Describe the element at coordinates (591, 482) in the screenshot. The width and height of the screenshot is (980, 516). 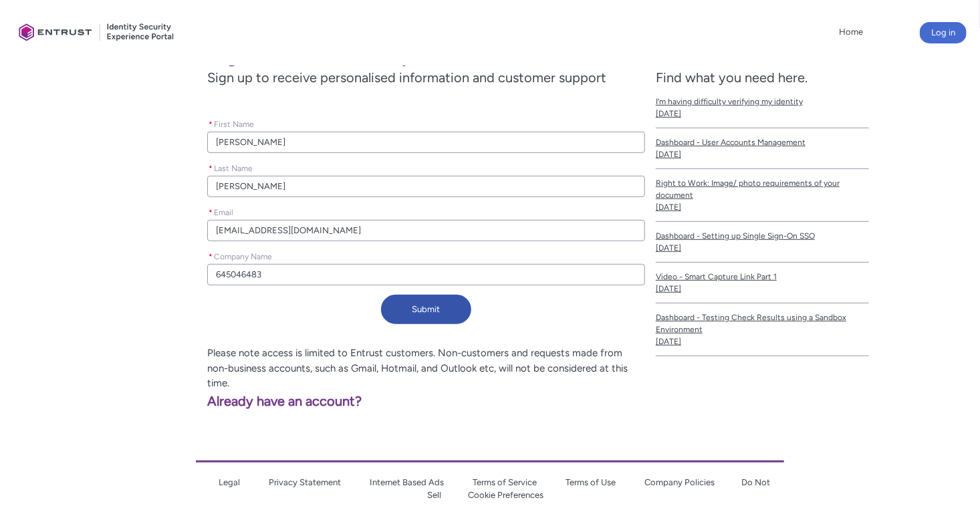
I see `a: Terms of Use` at that location.